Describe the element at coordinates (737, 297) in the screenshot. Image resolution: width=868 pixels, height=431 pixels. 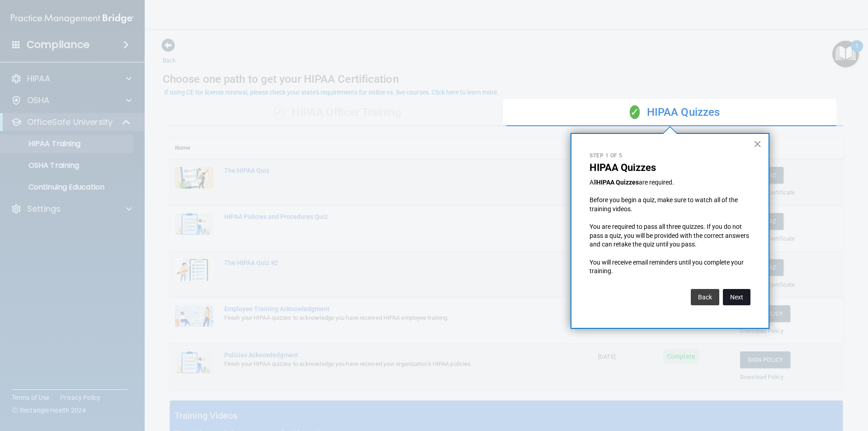
I see `button: Next` at that location.